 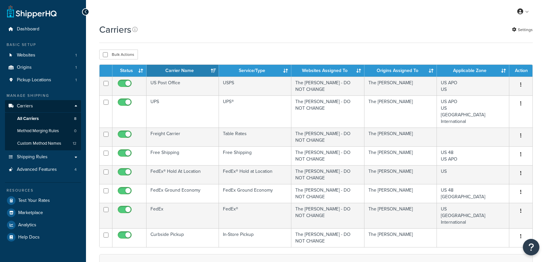 What do you see at coordinates (43, 144) in the screenshot?
I see `li: Custom Method Names` at bounding box center [43, 144].